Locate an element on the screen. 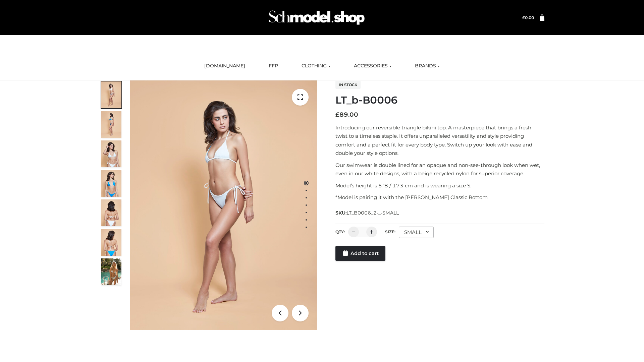 The image size is (644, 362). img: ArielClassicBikiniTop_CloudNine_AzureSky_OW114ECO_7-scaled.jpg is located at coordinates (112, 213).